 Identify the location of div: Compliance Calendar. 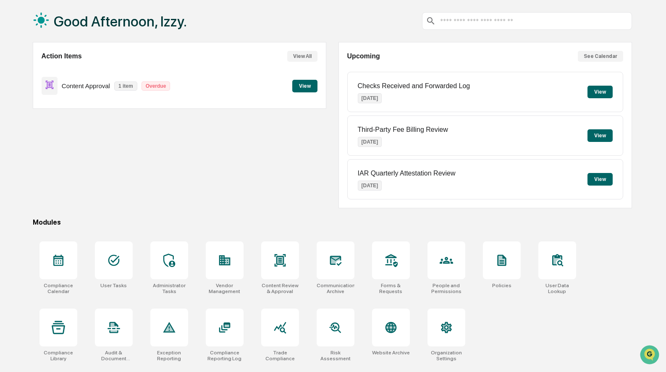
(58, 289).